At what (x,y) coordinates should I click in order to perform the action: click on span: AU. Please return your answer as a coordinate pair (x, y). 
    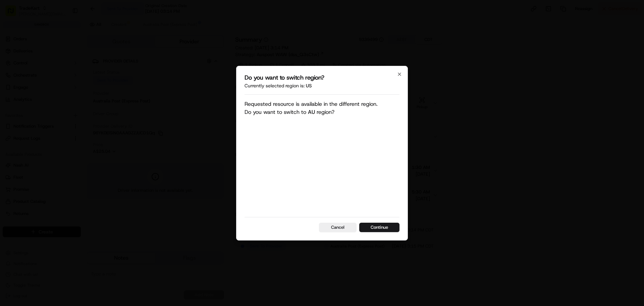
    Looking at the image, I should click on (311, 112).